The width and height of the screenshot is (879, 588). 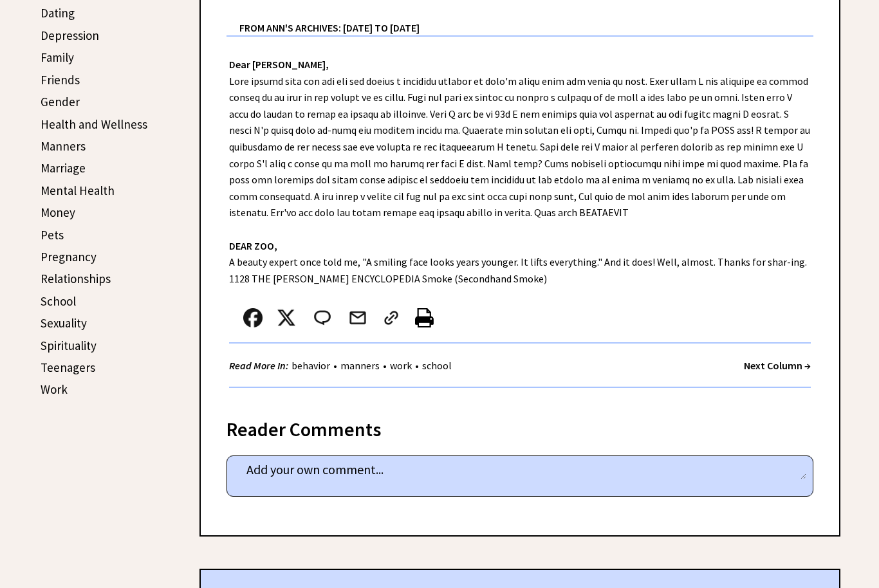 What do you see at coordinates (67, 368) in the screenshot?
I see `a: Teenagers` at bounding box center [67, 368].